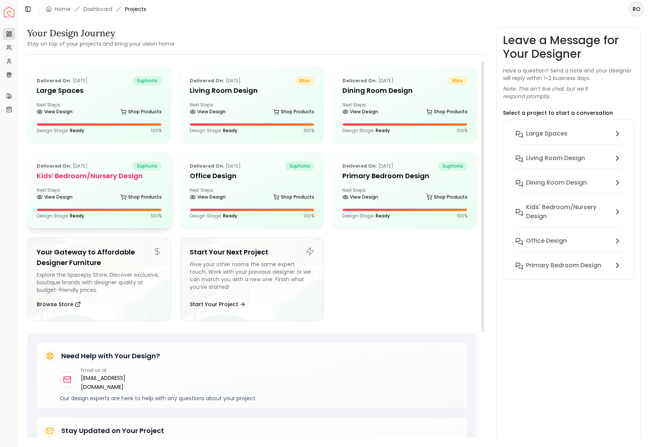 This screenshot has height=447, width=650. I want to click on nav: breadcrumb, so click(96, 9).